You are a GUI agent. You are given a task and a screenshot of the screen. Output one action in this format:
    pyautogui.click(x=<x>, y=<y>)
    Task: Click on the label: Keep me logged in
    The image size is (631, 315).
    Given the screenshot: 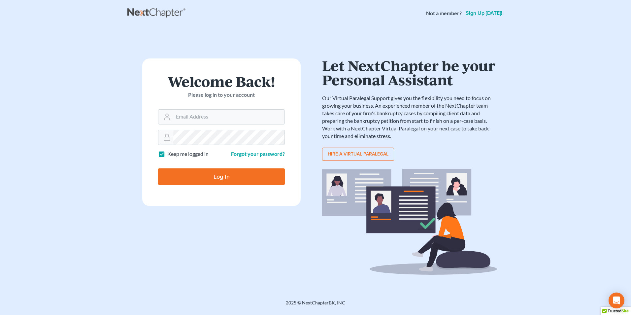 What is the action you would take?
    pyautogui.click(x=188, y=154)
    